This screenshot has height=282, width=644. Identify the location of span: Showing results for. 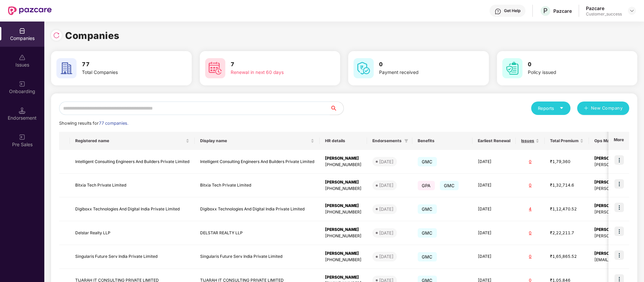
(94, 123).